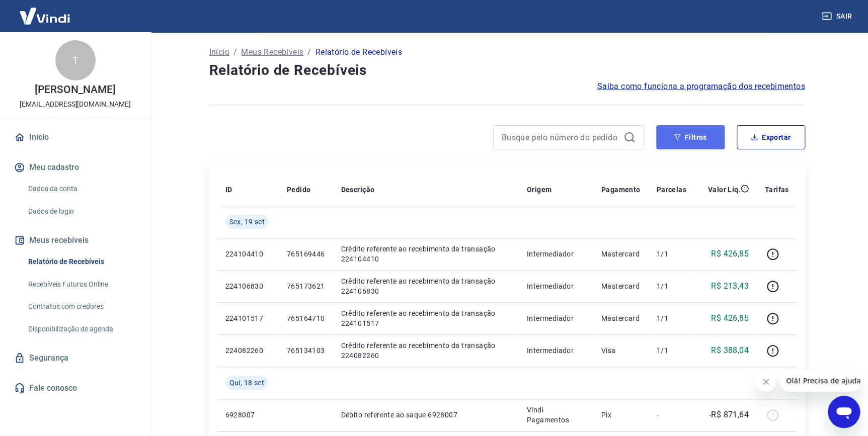 This screenshot has width=868, height=436. I want to click on p: 224104410, so click(248, 254).